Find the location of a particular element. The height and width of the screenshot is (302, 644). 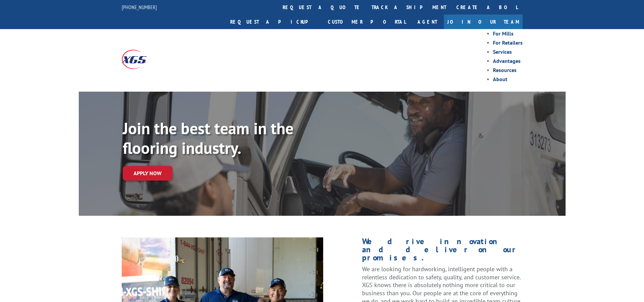

a: Request a pickup is located at coordinates (274, 22).